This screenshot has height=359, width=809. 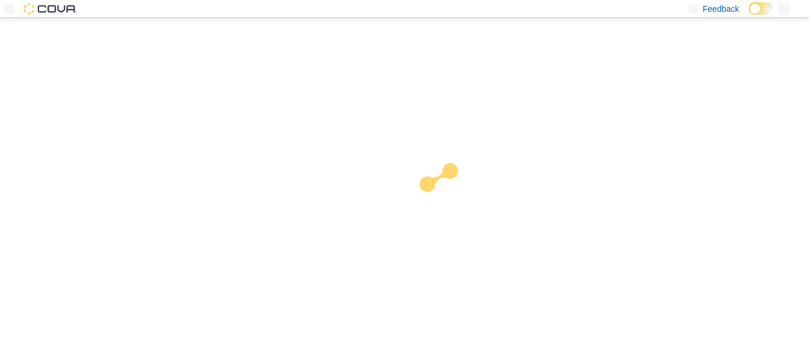 What do you see at coordinates (720, 9) in the screenshot?
I see `span: Feedback` at bounding box center [720, 9].